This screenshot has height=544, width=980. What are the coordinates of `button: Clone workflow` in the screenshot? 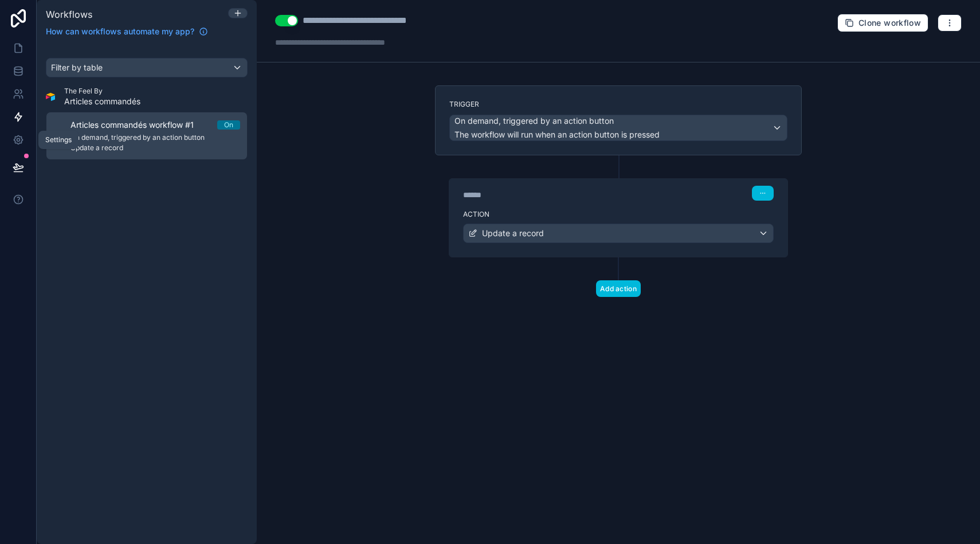 It's located at (882, 23).